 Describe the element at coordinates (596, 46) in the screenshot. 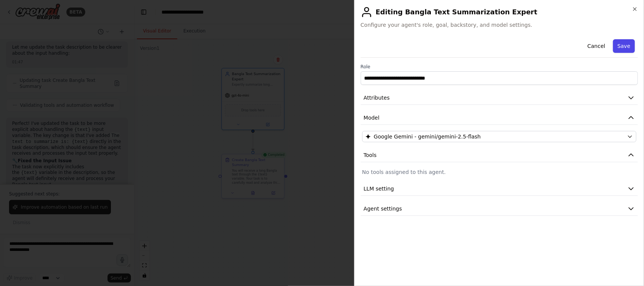

I see `button: Cancel` at that location.